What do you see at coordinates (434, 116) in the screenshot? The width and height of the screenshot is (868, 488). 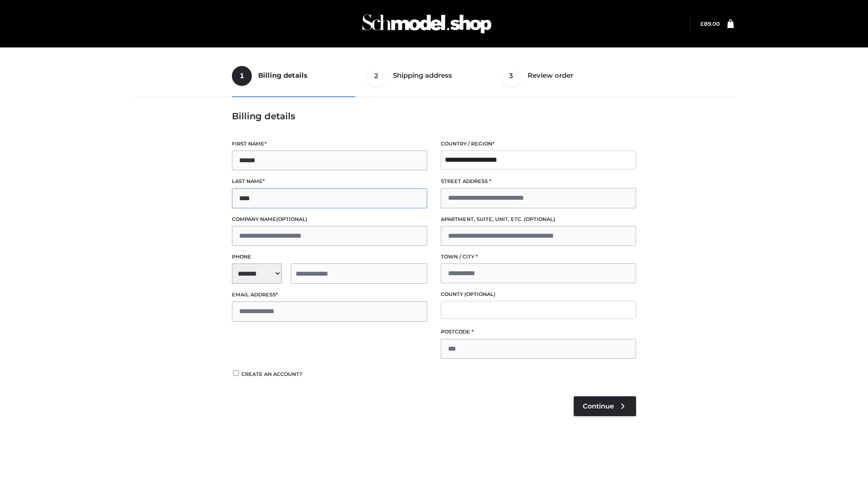 I see `h3: Billing details` at bounding box center [434, 116].